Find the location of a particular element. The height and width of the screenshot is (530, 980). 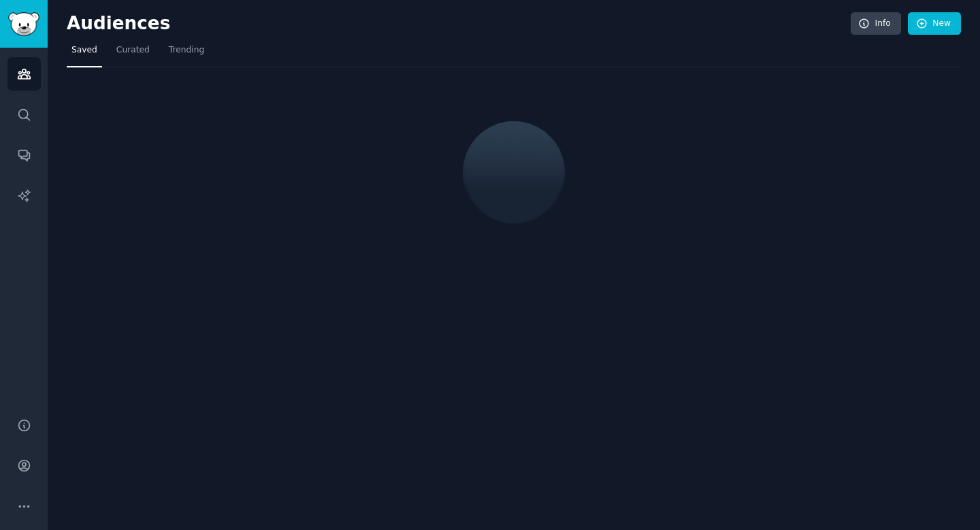

span: Trending is located at coordinates (186, 50).